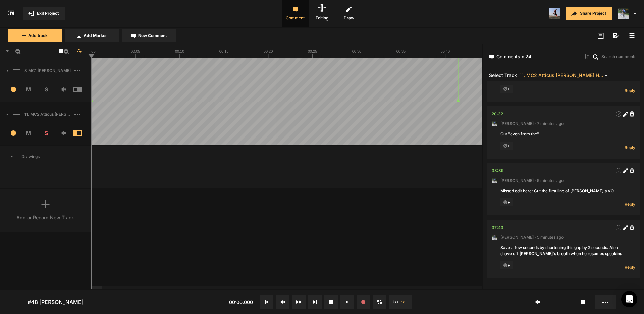  I want to click on div: Cut "even from the", so click(564, 134).